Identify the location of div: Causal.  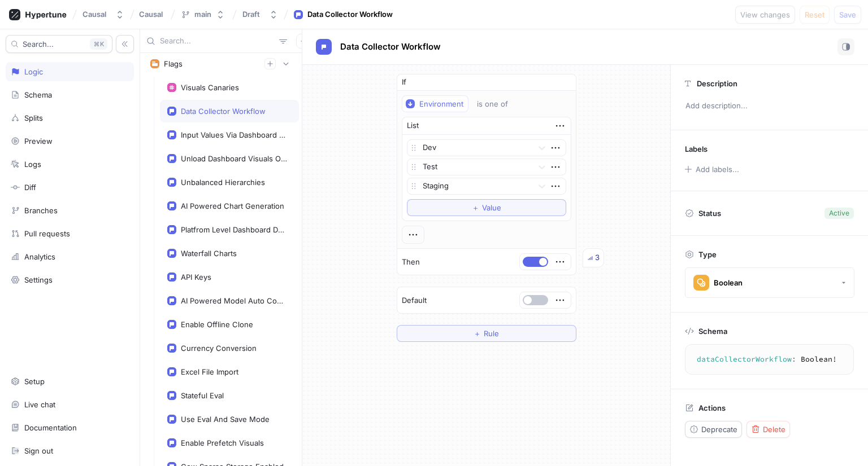
(95, 14).